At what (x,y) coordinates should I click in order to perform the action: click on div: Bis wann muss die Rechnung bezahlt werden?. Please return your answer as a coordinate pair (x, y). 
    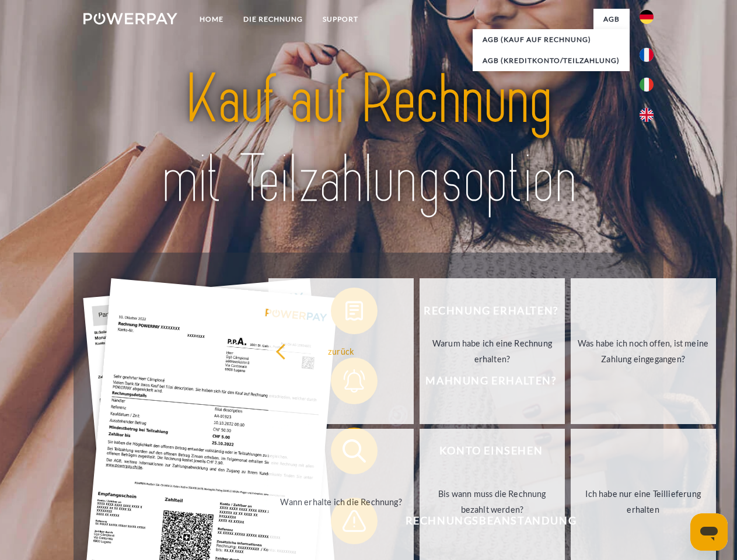
    Looking at the image, I should click on (492, 502).